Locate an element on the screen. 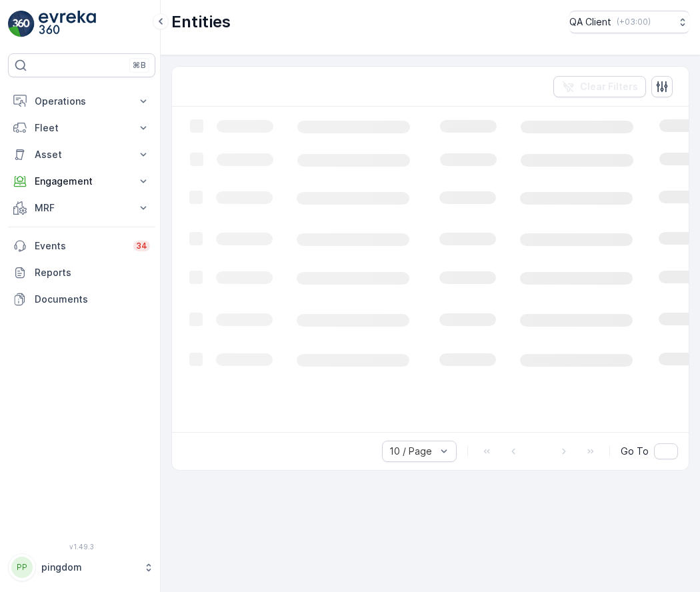 The width and height of the screenshot is (700, 592). div: PP is located at coordinates (22, 567).